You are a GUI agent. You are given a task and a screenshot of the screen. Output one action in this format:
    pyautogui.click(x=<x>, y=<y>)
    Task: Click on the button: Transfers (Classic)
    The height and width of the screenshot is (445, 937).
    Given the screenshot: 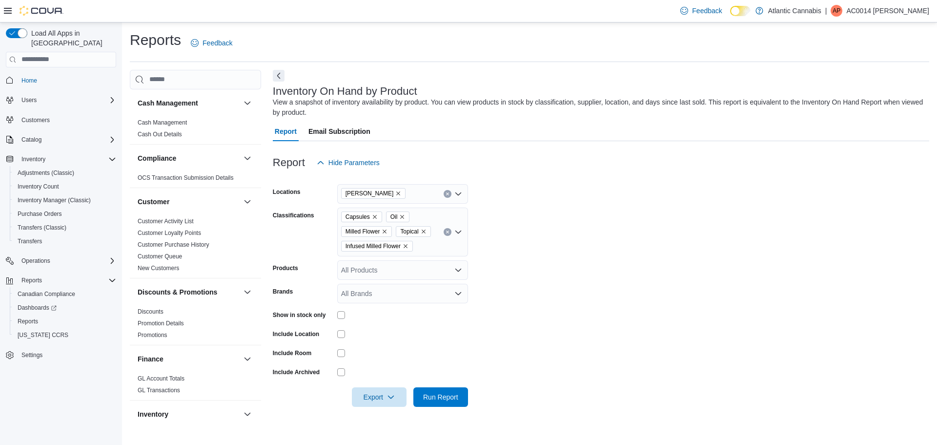 What is the action you would take?
    pyautogui.click(x=65, y=227)
    